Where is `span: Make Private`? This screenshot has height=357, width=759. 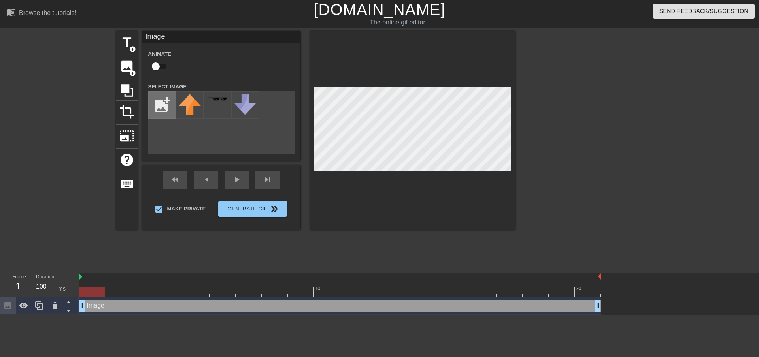
span: Make Private is located at coordinates (186, 209).